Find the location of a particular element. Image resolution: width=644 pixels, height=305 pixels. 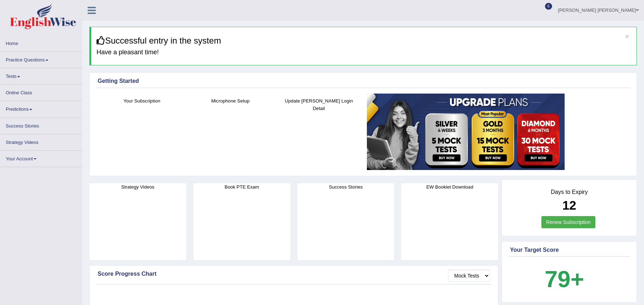

div: Getting Started is located at coordinates (363, 81).